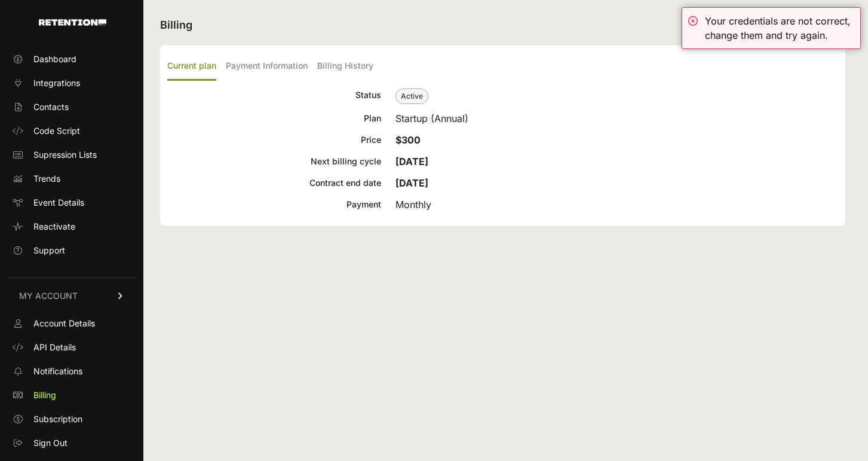 Image resolution: width=868 pixels, height=461 pixels. What do you see at coordinates (71, 395) in the screenshot?
I see `a: Billing` at bounding box center [71, 395].